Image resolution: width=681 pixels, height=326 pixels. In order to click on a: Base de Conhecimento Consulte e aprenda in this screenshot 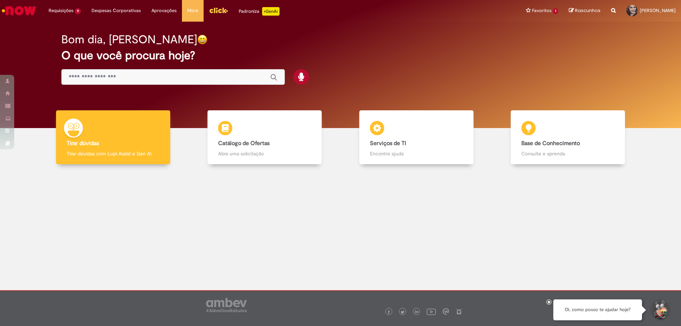, I will do `click(568, 137)`.